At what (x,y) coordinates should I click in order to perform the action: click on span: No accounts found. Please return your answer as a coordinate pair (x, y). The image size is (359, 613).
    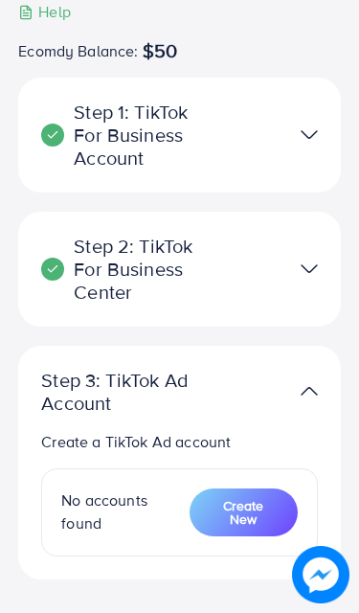
    Looking at the image, I should click on (104, 511).